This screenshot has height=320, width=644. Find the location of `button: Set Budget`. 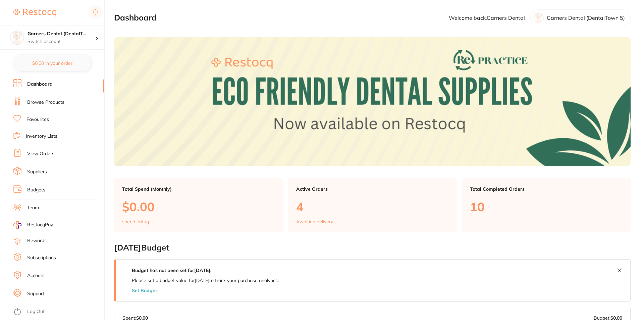

button: Set Budget is located at coordinates (144, 290).